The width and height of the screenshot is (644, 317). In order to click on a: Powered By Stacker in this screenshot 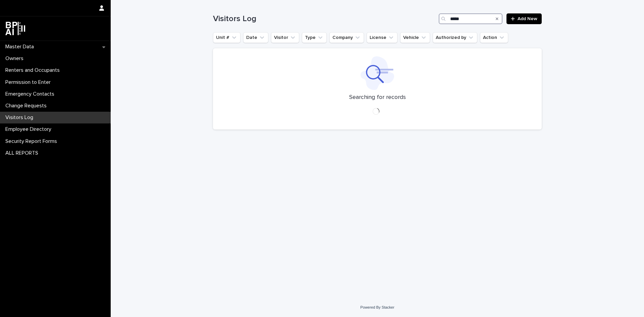, I will do `click(377, 307)`.